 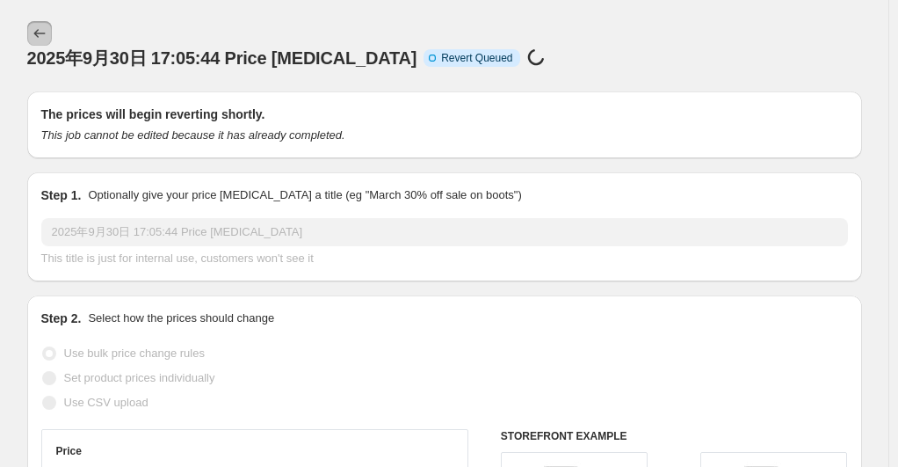 I want to click on span: Set product prices individually, so click(x=140, y=377).